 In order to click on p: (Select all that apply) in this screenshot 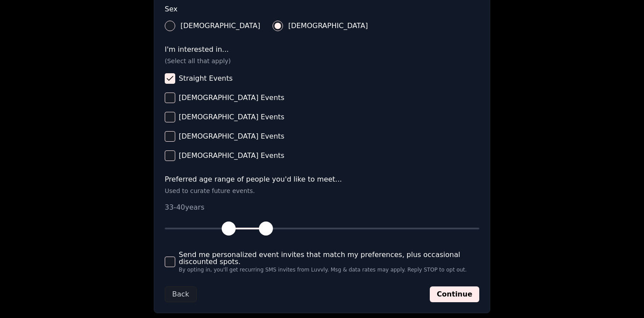, I will do `click(322, 61)`.